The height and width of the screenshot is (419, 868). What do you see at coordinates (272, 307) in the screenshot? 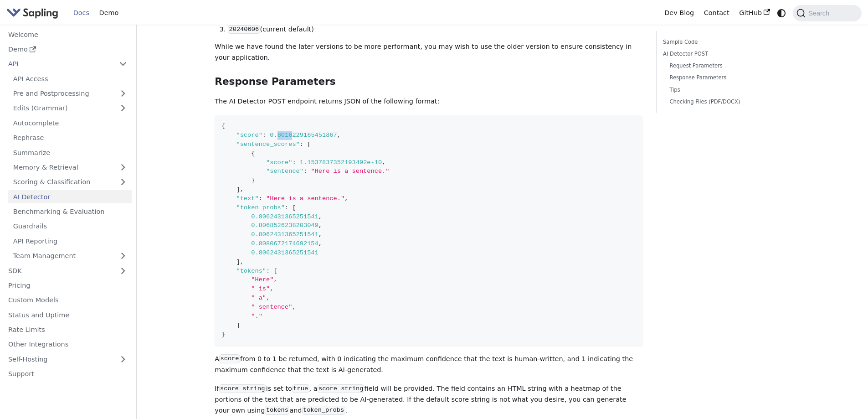
I see `span: " sentence"` at bounding box center [272, 307].